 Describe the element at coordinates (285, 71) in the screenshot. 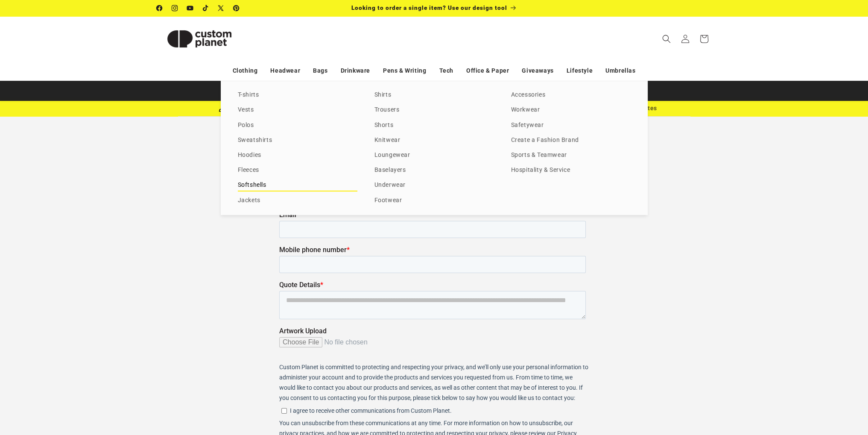

I see `a: Headwear` at that location.